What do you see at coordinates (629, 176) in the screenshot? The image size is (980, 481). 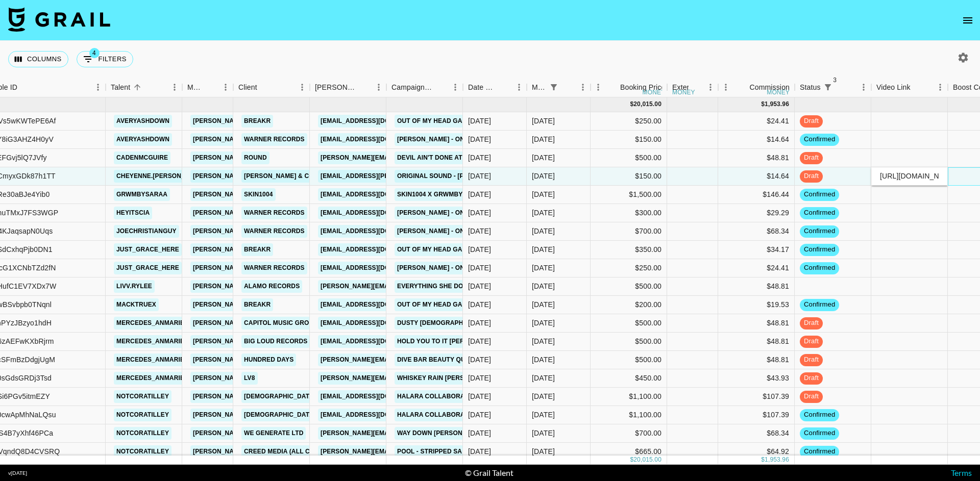 I see `div: $150.00` at bounding box center [629, 176].